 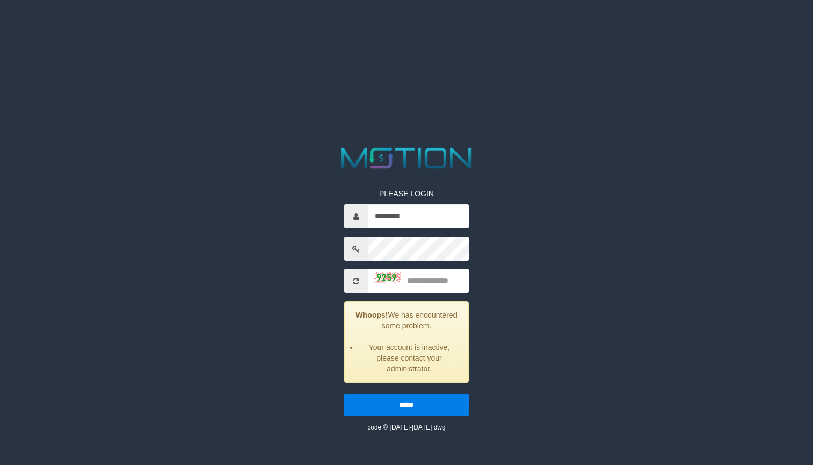 I want to click on img: MOTION_logo.png, so click(x=407, y=158).